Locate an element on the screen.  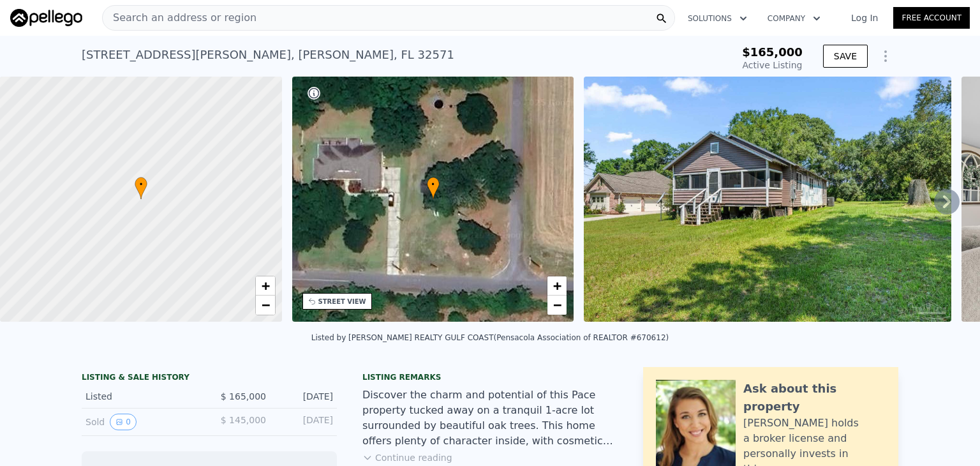
button: Continue reading is located at coordinates (407, 457).